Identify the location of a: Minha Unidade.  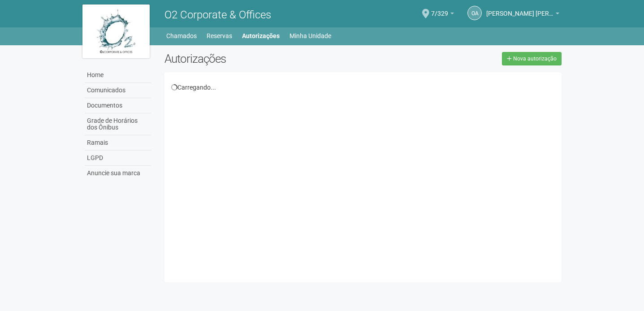
(311, 36).